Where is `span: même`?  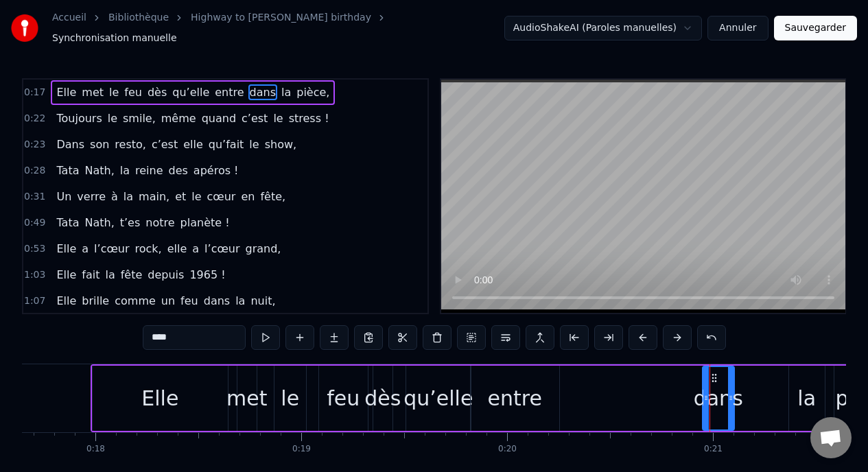
span: même is located at coordinates (178, 118).